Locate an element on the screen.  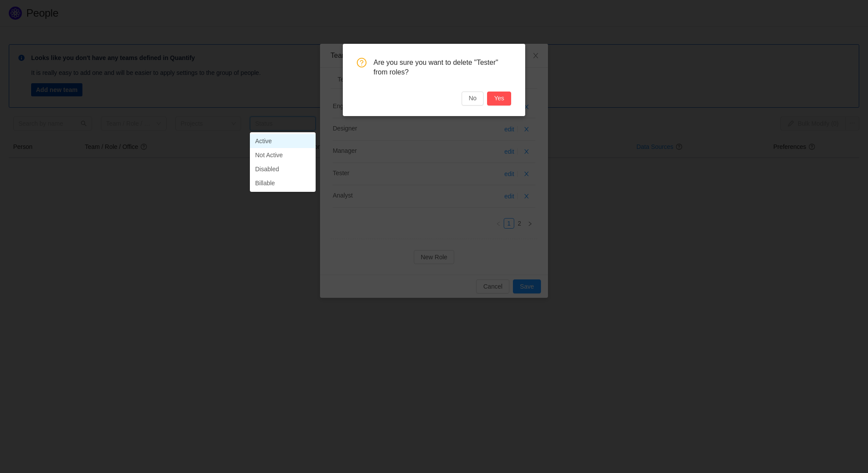
i: icon: question-circle is located at coordinates (361, 63).